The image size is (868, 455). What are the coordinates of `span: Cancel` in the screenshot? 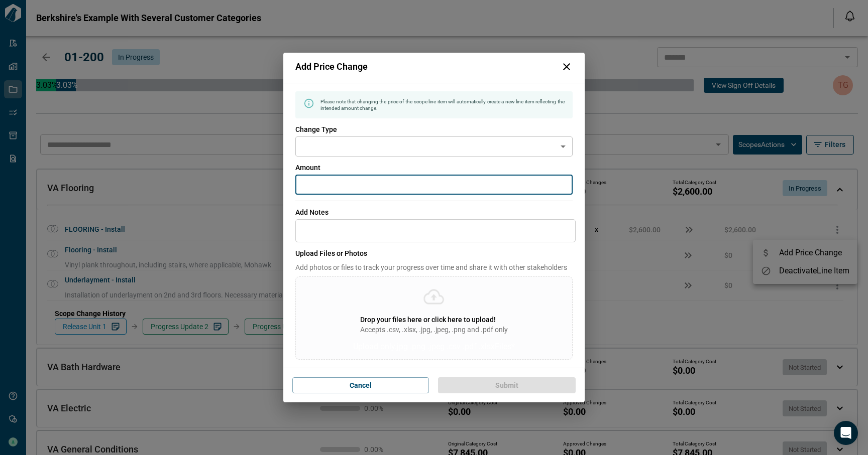 It's located at (361, 385).